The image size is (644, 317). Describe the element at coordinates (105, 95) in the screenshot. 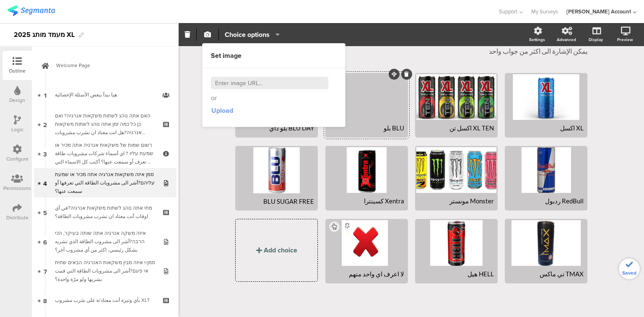

I see `a: 1 هيا نبدأ ببعض الأسئلة الإحصائية` at that location.